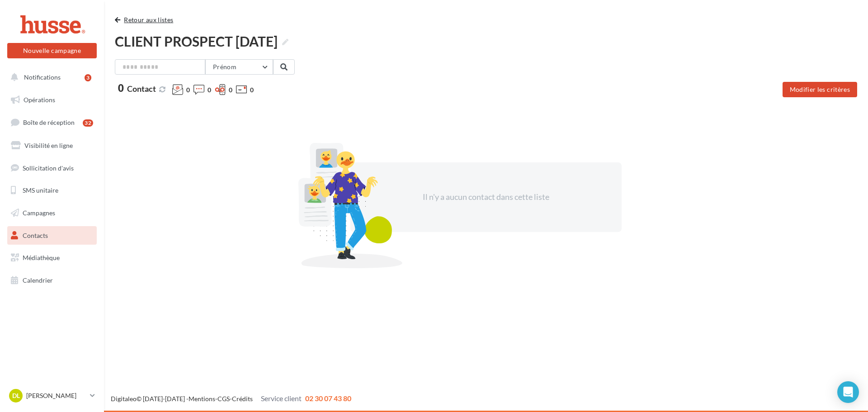 This screenshot has width=868, height=412. Describe the element at coordinates (239, 67) in the screenshot. I see `button: Prénom` at that location.